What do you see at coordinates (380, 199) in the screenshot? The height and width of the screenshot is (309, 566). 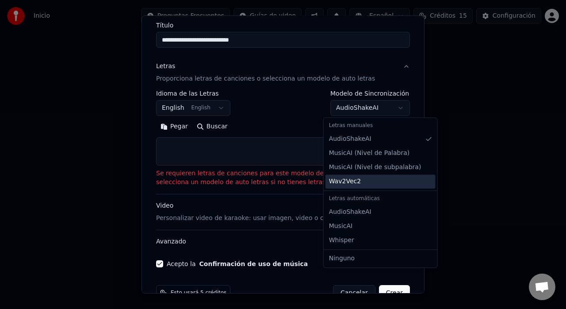 I see `div: Letras automáticas` at bounding box center [380, 199].